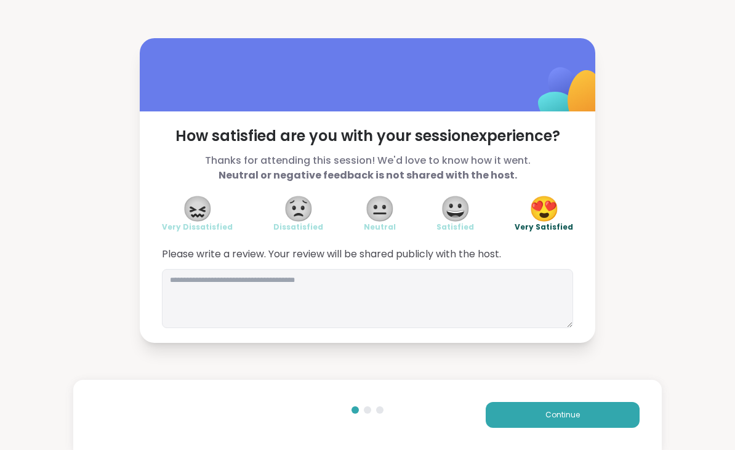 The image size is (735, 450). Describe the element at coordinates (367, 254) in the screenshot. I see `span: Please write a review. Your review will be shared publicly with the host.` at that location.